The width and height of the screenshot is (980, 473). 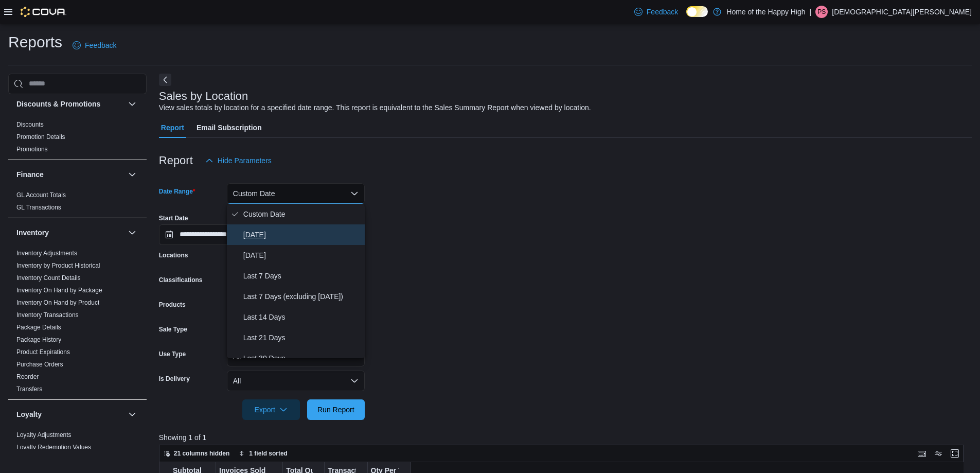 What do you see at coordinates (44, 435) in the screenshot?
I see `span: Loyalty Adjustments` at bounding box center [44, 435].